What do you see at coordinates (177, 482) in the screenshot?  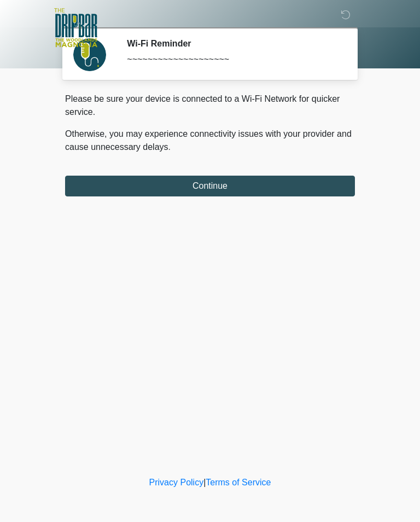 I see `a: Privacy Policy` at bounding box center [177, 482].